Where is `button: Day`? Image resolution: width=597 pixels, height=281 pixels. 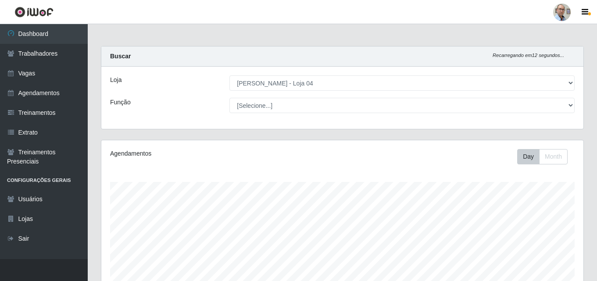
button: Day is located at coordinates (528, 156).